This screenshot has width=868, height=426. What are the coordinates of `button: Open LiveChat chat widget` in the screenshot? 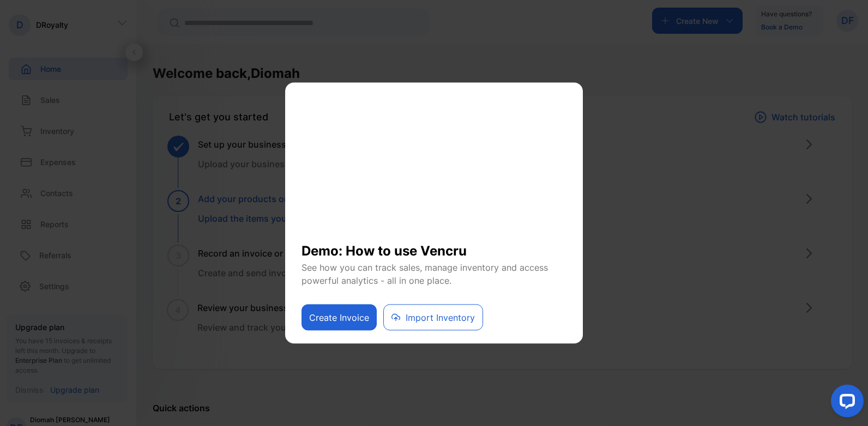 It's located at (25, 21).